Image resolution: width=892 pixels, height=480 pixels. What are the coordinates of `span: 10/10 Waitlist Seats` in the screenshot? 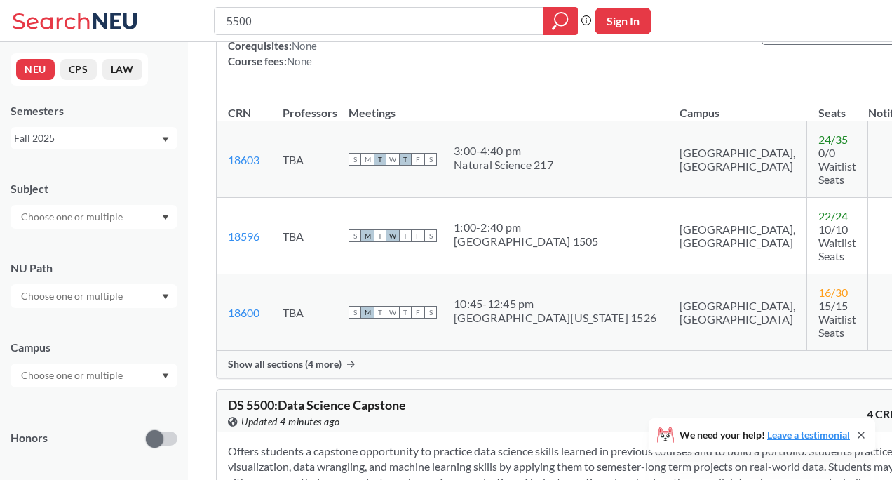 It's located at (837, 242).